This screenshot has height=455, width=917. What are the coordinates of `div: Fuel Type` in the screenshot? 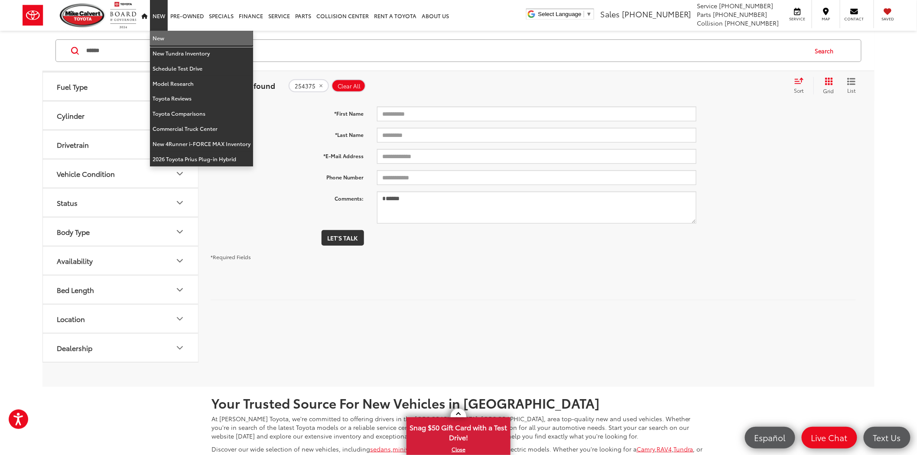 It's located at (72, 86).